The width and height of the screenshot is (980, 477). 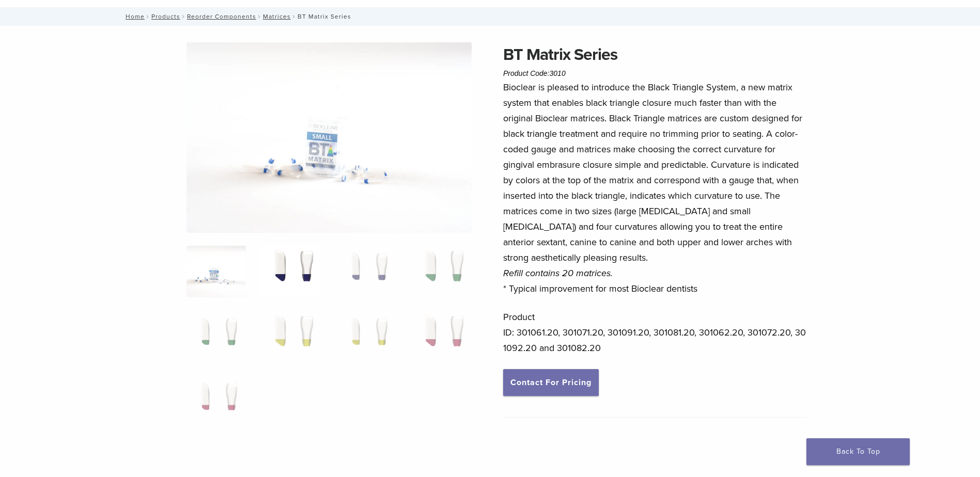 What do you see at coordinates (277, 17) in the screenshot?
I see `a: Matrices` at bounding box center [277, 17].